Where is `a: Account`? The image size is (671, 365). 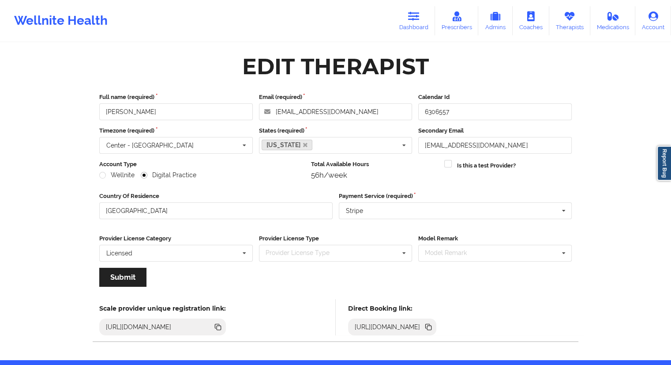
a: Account is located at coordinates (653, 21).